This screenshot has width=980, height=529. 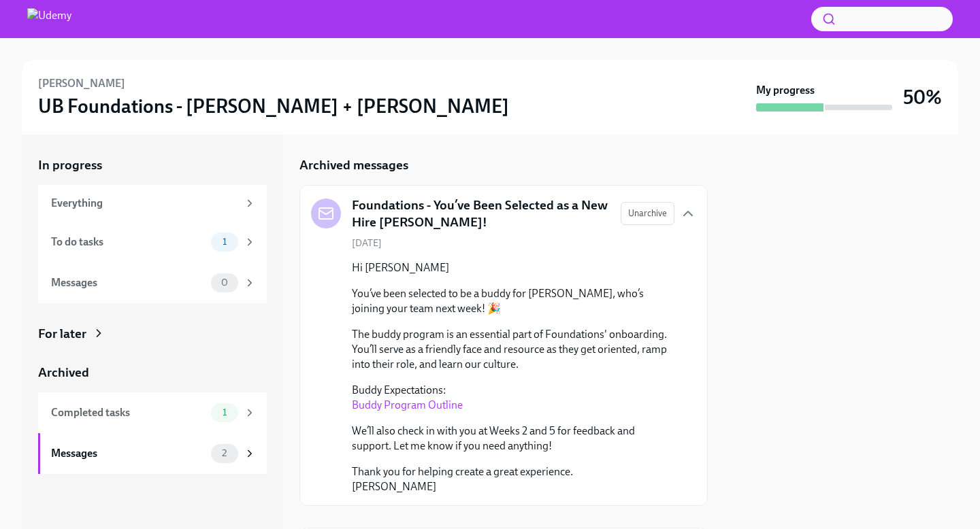 What do you see at coordinates (922, 97) in the screenshot?
I see `h3: 50%` at bounding box center [922, 97].